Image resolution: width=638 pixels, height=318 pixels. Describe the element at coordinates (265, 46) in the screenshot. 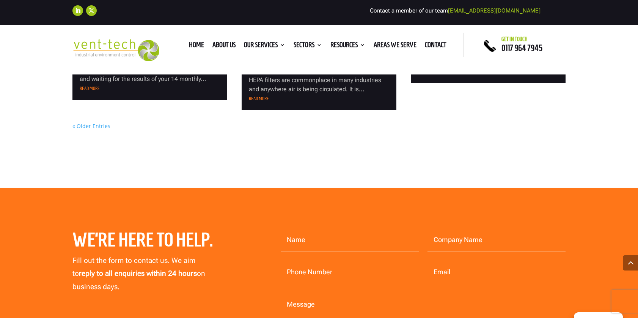

I see `a: Our Services` at that location.